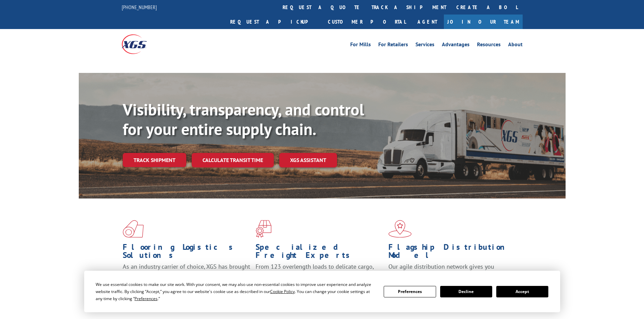 This screenshot has width=644, height=319. What do you see at coordinates (319, 253) in the screenshot?
I see `h1: Specialized Freight Experts` at bounding box center [319, 253].